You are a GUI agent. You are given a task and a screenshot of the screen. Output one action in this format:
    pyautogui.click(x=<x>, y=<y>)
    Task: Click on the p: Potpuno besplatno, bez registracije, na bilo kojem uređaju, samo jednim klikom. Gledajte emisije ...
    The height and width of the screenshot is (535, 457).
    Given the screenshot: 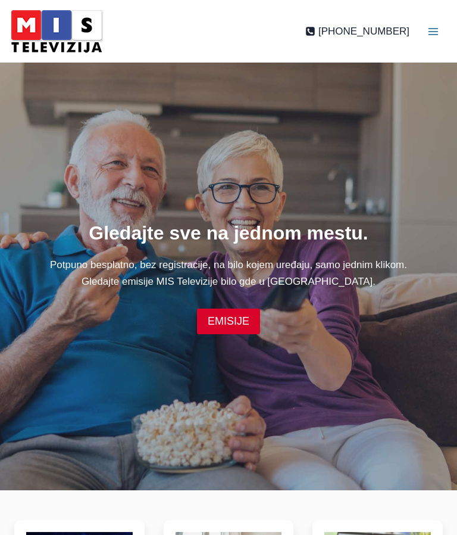 What is the action you would take?
    pyautogui.click(x=229, y=273)
    